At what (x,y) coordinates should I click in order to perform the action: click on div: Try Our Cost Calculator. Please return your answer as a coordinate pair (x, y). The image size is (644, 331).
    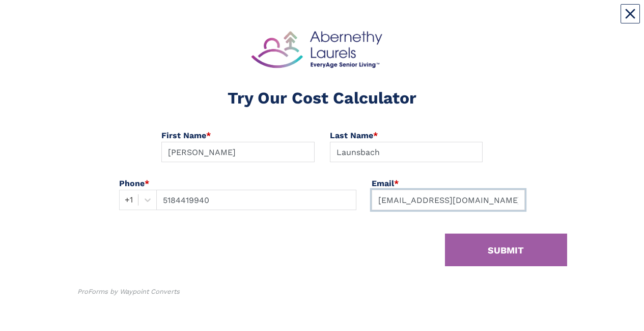
    Looking at the image, I should click on (322, 98).